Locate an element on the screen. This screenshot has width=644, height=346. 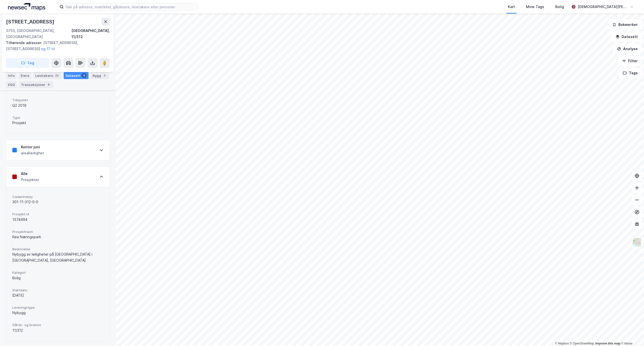
button: Tag is located at coordinates (27, 63).